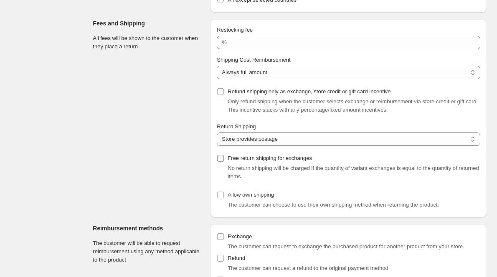  Describe the element at coordinates (148, 229) in the screenshot. I see `h3: Reimbursement methods` at that location.